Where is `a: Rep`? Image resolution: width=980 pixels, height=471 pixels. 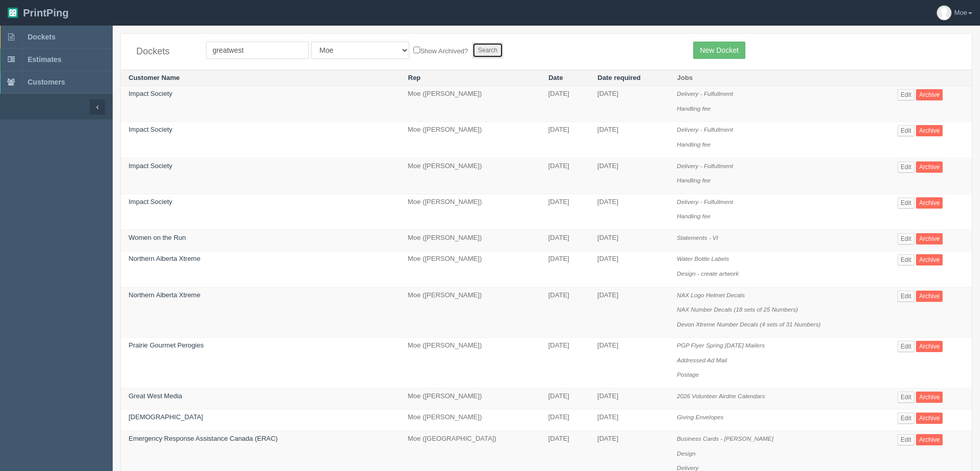
a: Rep is located at coordinates (414, 78).